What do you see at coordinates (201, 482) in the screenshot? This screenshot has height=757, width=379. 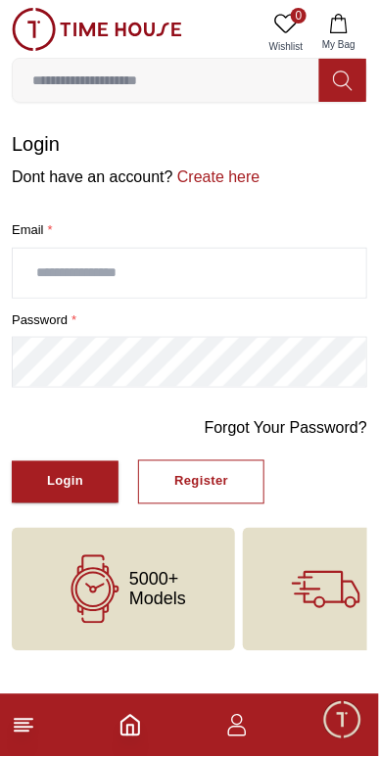 I see `div: Register` at bounding box center [201, 482].